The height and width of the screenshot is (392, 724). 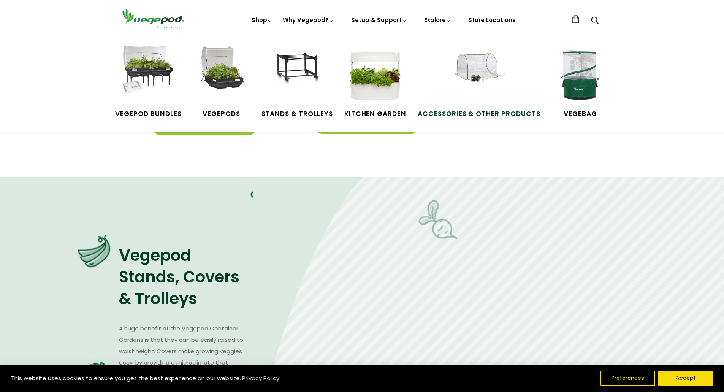 I want to click on img: Raised Garden Kits, so click(x=222, y=75).